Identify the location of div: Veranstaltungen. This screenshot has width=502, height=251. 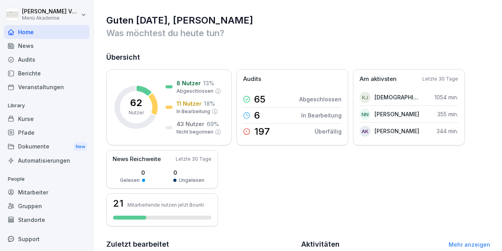
(47, 87).